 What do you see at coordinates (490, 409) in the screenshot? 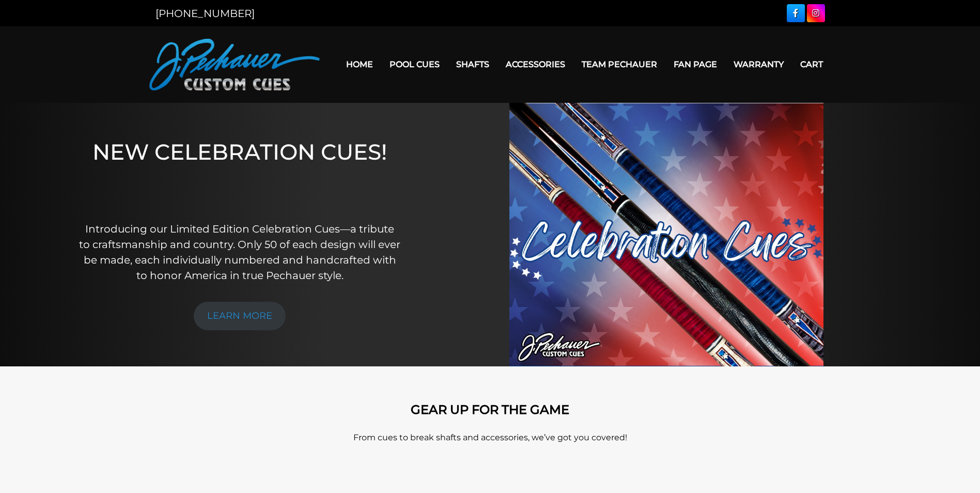
I see `strong: GEAR UP FOR THE GAME` at bounding box center [490, 409].